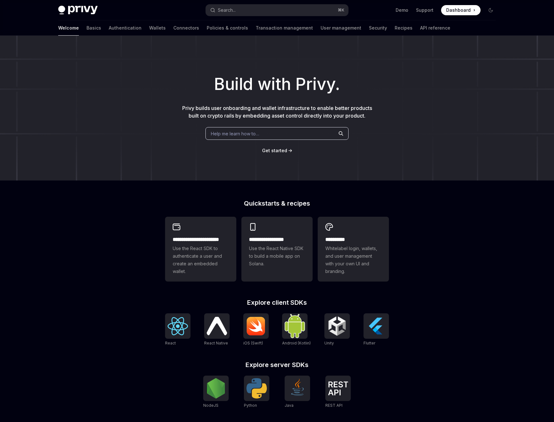 Image resolution: width=554 pixels, height=422 pixels. What do you see at coordinates (296, 343) in the screenshot?
I see `span: Android (Kotlin)` at bounding box center [296, 343].